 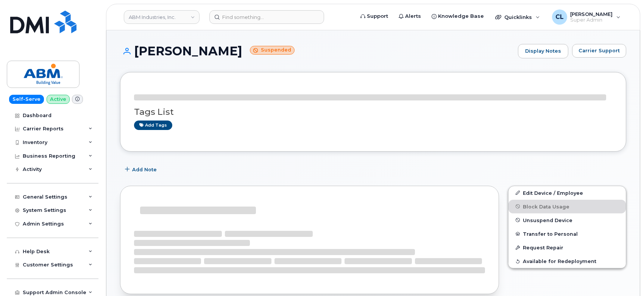 What do you see at coordinates (567, 234) in the screenshot?
I see `button: Transfer to Personal` at bounding box center [567, 234].